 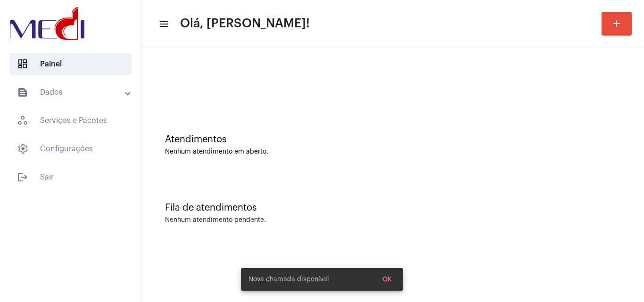 What do you see at coordinates (387, 280) in the screenshot?
I see `button: OK` at bounding box center [387, 280].